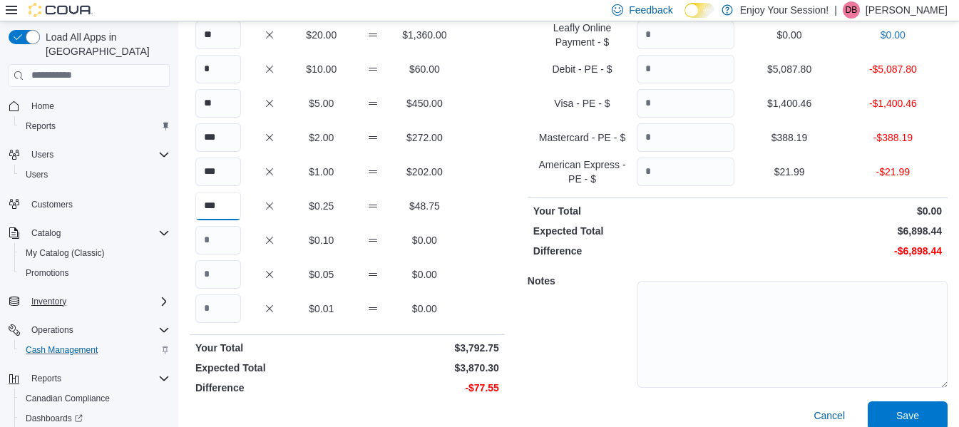 Image resolution: width=959 pixels, height=427 pixels. I want to click on p: $202.00, so click(424, 172).